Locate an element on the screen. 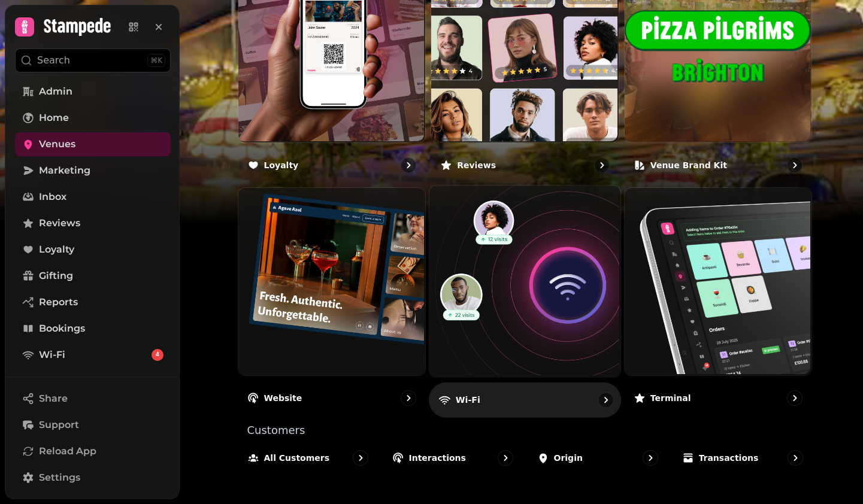 The width and height of the screenshot is (863, 504). p: All customers is located at coordinates (297, 458).